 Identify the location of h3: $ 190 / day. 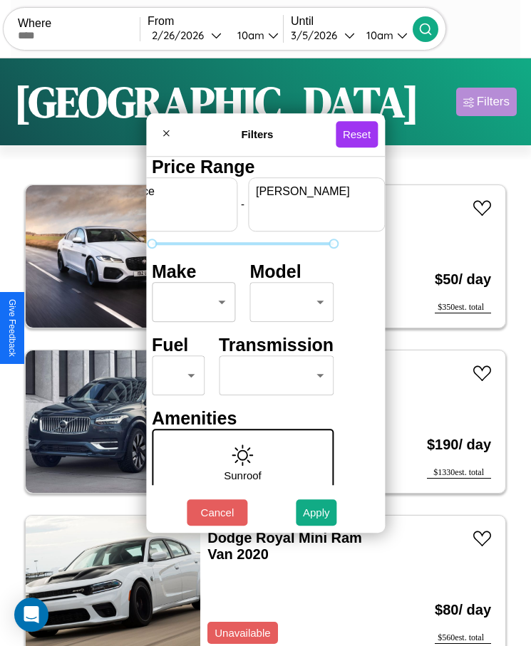
(459, 445).